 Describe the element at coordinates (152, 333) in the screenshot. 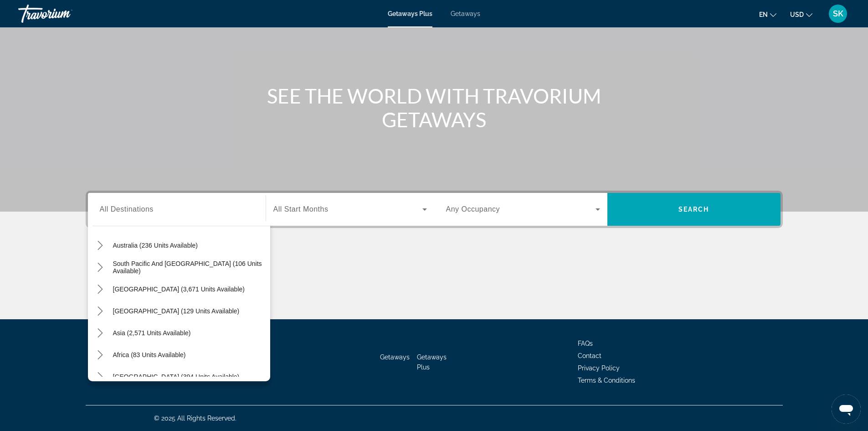

I see `span: Asia (2,571 units available)` at that location.